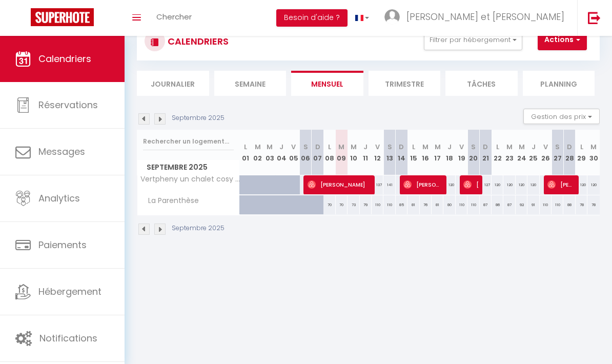 This screenshot has height=364, width=612. What do you see at coordinates (190, 179) in the screenshot?
I see `span: Vertpheny un chalet cosy et calme à 2 pas du lac` at bounding box center [190, 179].